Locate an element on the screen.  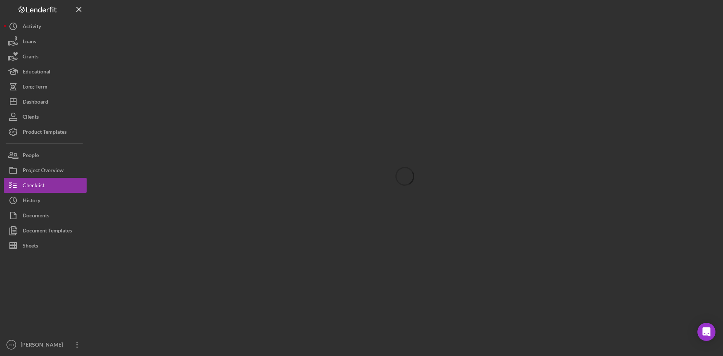
div: Activity is located at coordinates (32, 27).